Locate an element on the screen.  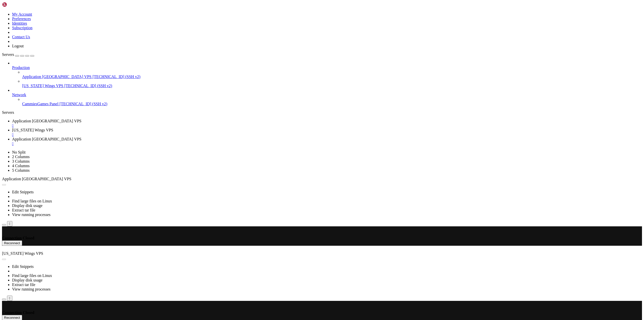
span: Production is located at coordinates (21, 68).